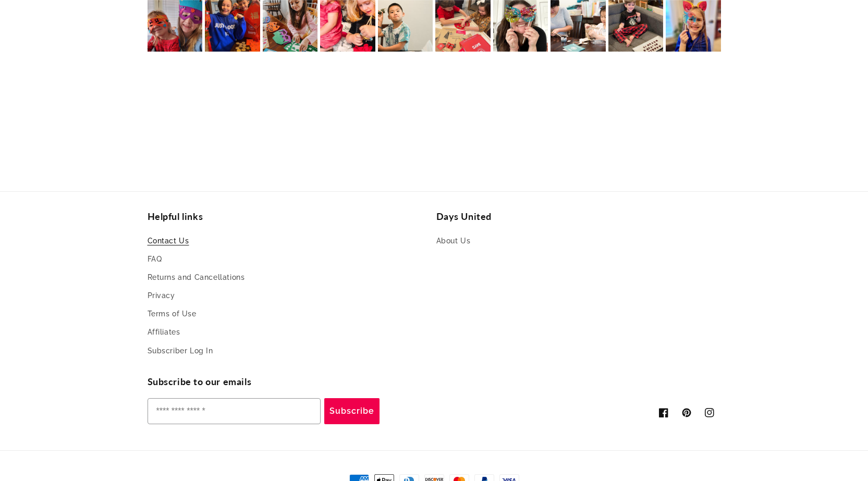 The image size is (868, 481). Describe the element at coordinates (196, 277) in the screenshot. I see `a: Returns and Cancellations` at that location.